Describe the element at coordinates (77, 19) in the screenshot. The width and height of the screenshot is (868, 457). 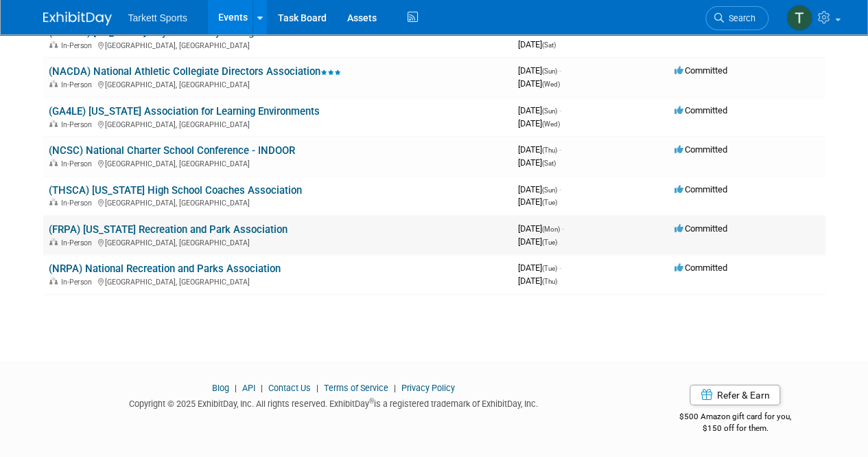
I see `img: ExhibitDay` at that location.